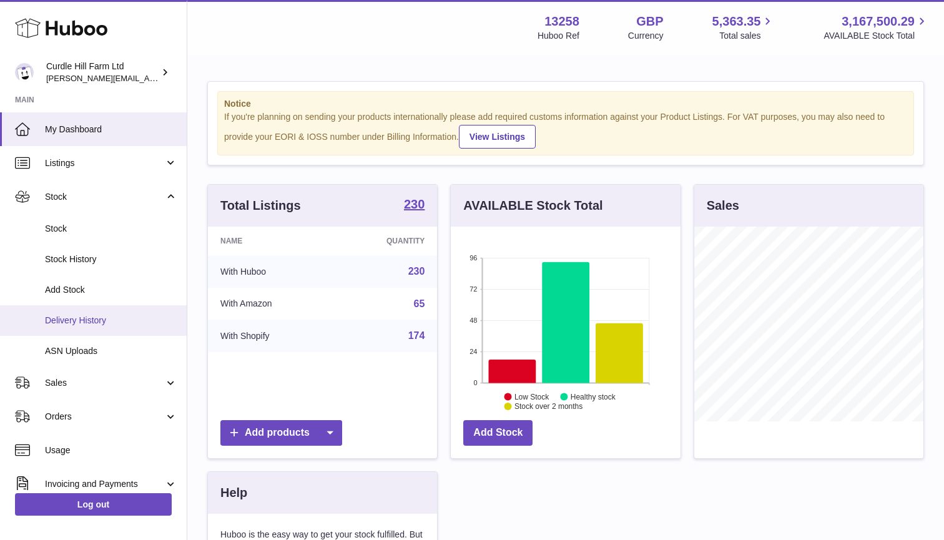 This screenshot has width=944, height=540. What do you see at coordinates (270, 304) in the screenshot?
I see `td: With Amazon` at bounding box center [270, 304].